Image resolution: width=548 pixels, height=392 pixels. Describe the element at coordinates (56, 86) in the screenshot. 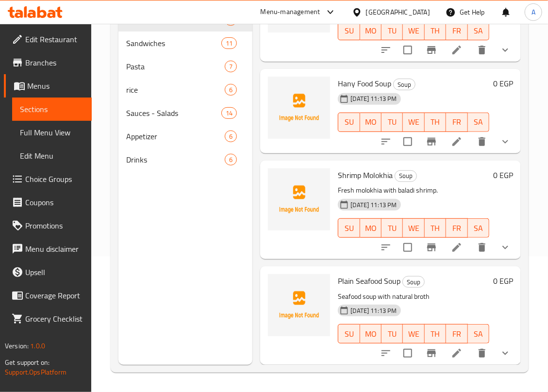

I see `span: Menus` at that location.